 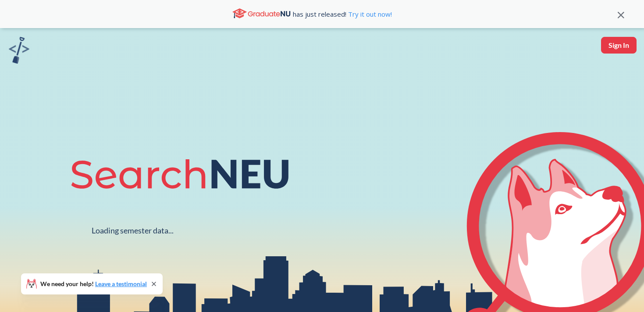 What do you see at coordinates (121, 283) in the screenshot?
I see `a: Leave a testimonial` at bounding box center [121, 283].